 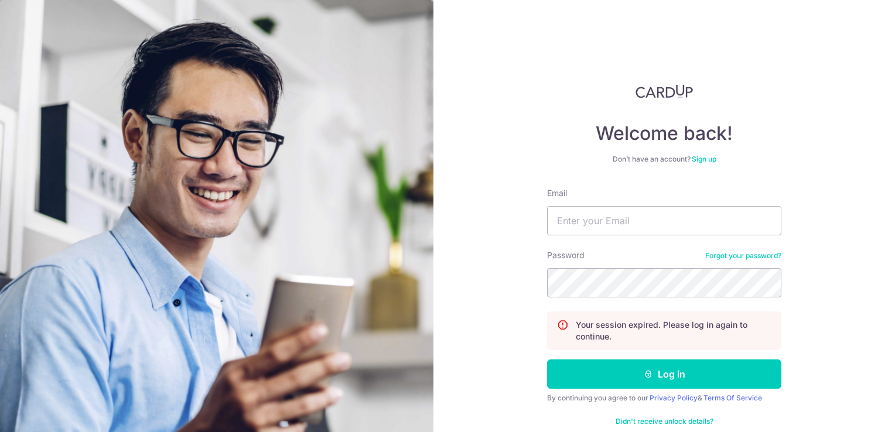 I want to click on input: Enter your Email, so click(x=664, y=221).